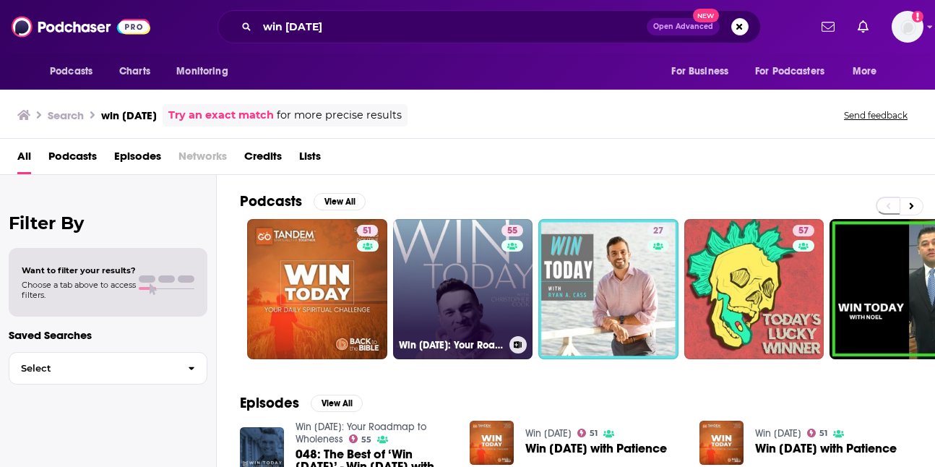 The height and width of the screenshot is (467, 935). Describe the element at coordinates (339, 115) in the screenshot. I see `span: for more precise results` at that location.